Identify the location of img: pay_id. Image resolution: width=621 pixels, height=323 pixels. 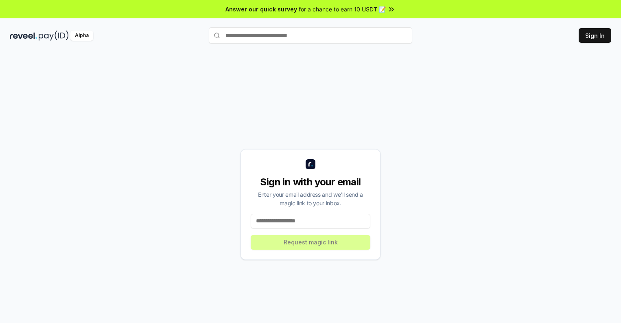
(54, 35).